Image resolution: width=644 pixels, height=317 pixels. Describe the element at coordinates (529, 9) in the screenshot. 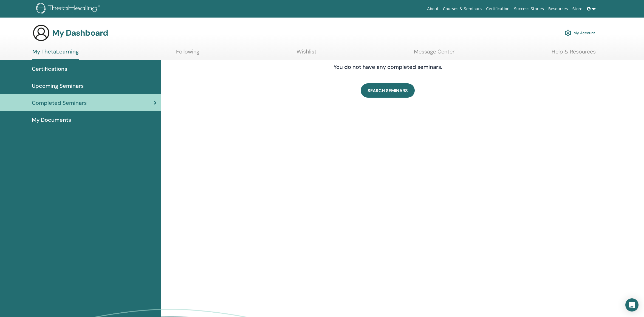

I see `a: Success Stories` at that location.